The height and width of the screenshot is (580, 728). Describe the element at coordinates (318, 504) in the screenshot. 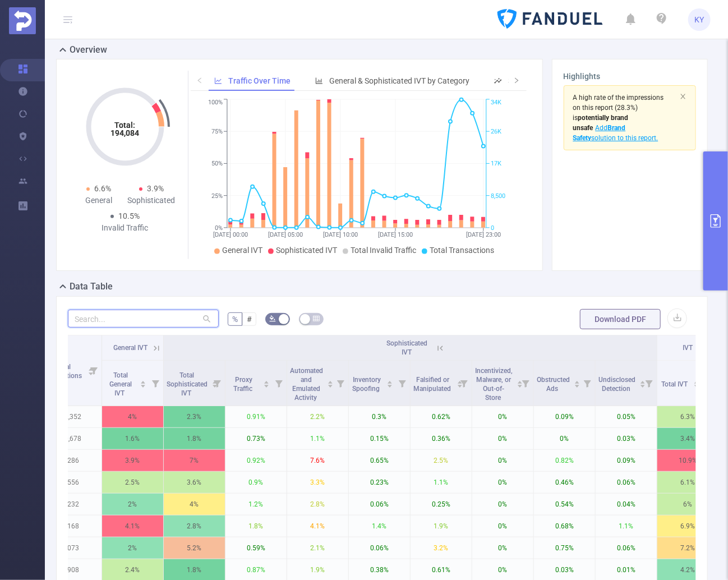

I see `p: 2.8%` at that location.